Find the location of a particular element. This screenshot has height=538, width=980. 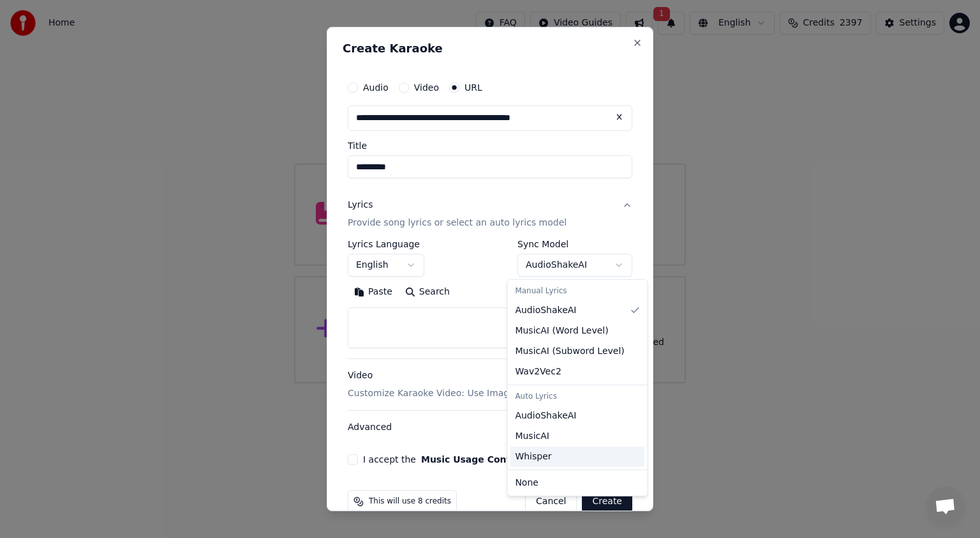

span: MusicAI ( Word Level ) is located at coordinates (561, 331).